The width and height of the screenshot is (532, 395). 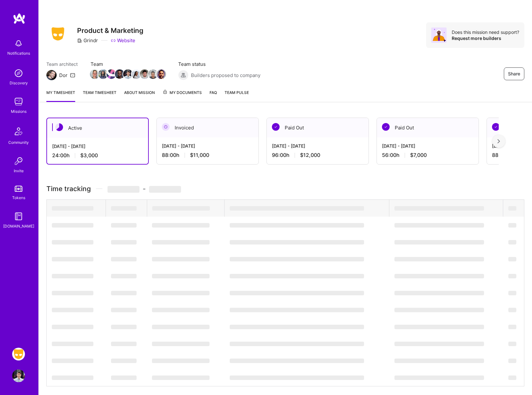 I want to click on img: Invoiced, so click(x=165, y=127).